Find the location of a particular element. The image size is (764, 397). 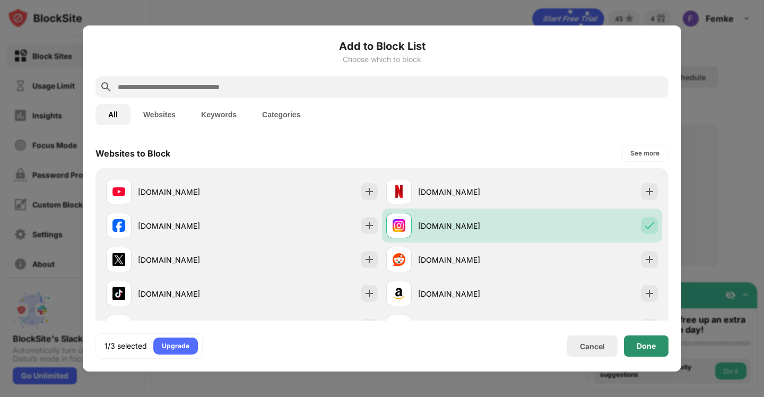

div: See more is located at coordinates (645, 153).